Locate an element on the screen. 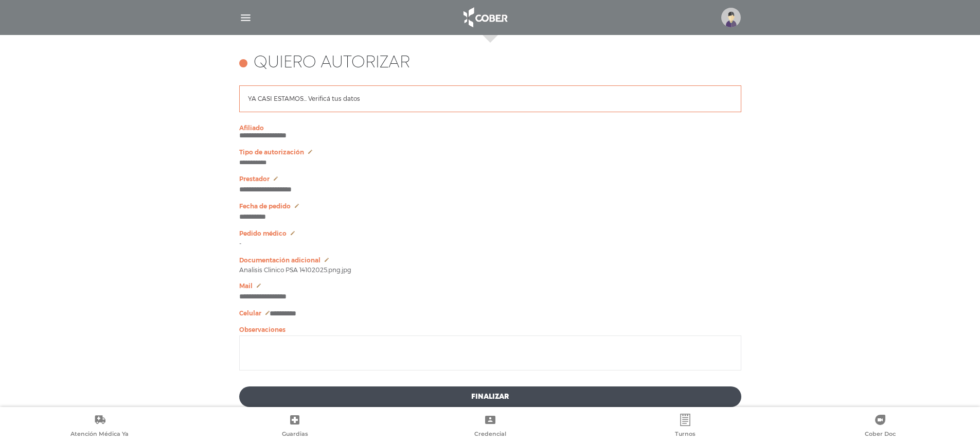 This screenshot has height=442, width=980. img: profile-placeholder.svg is located at coordinates (731, 17).